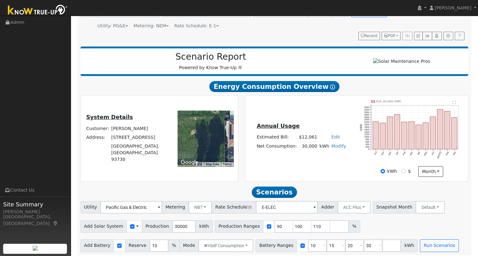  I want to click on button: Settings, so click(448, 36).